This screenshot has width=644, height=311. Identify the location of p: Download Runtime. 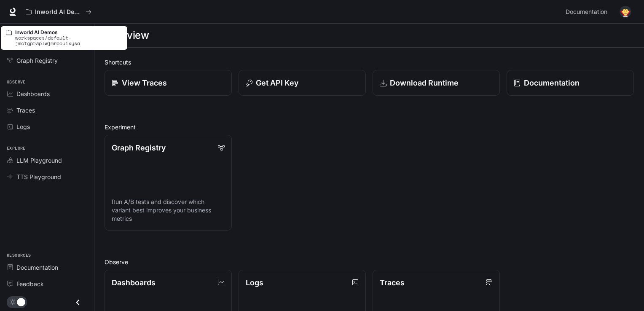
(424, 83).